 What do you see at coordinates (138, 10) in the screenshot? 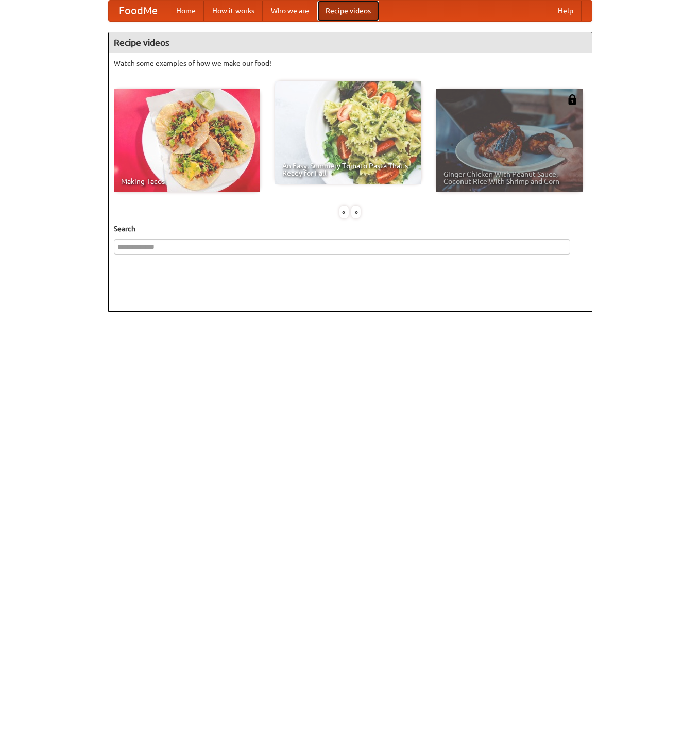
I see `a: FoodMe` at bounding box center [138, 10].